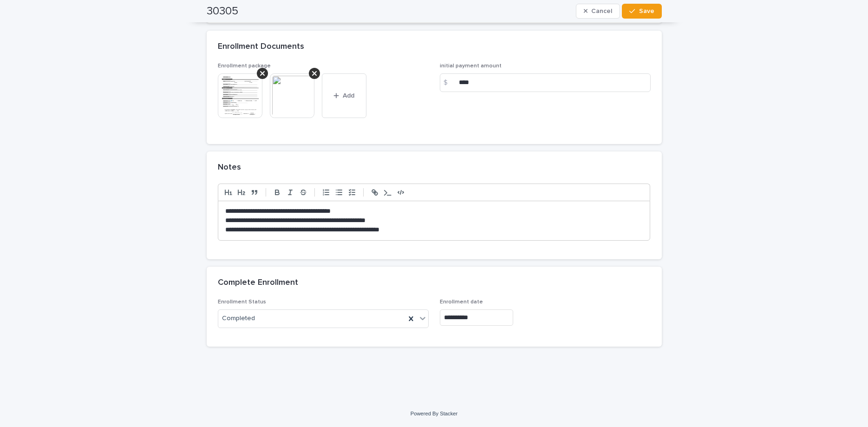 The width and height of the screenshot is (868, 427). Describe the element at coordinates (244, 66) in the screenshot. I see `span: Enrollment package` at that location.